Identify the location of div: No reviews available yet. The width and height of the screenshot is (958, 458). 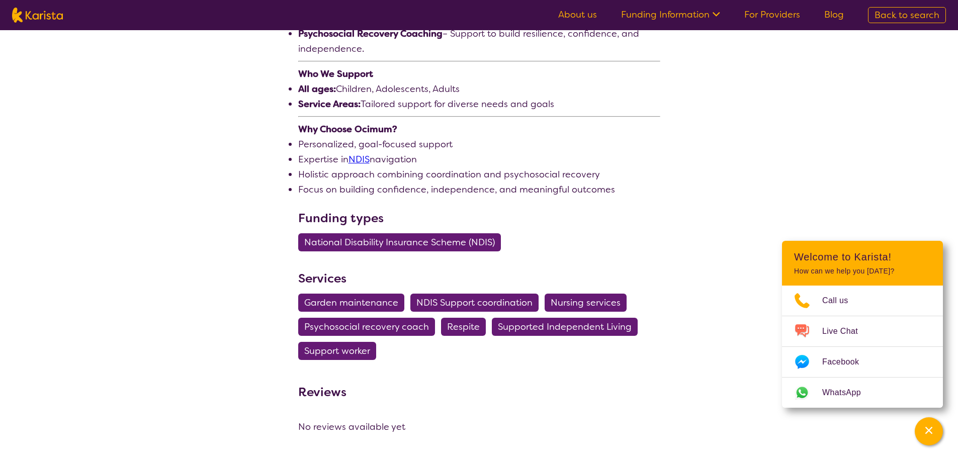
(479, 427).